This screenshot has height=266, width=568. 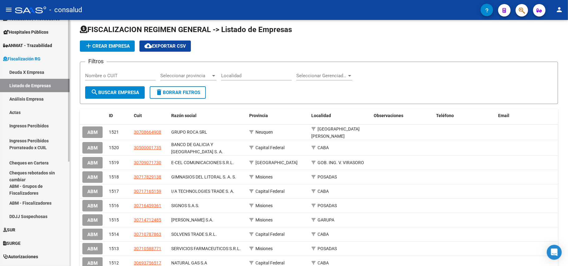 I want to click on span: VALERIO OLIVA FORESTAL S.A., so click(x=192, y=220).